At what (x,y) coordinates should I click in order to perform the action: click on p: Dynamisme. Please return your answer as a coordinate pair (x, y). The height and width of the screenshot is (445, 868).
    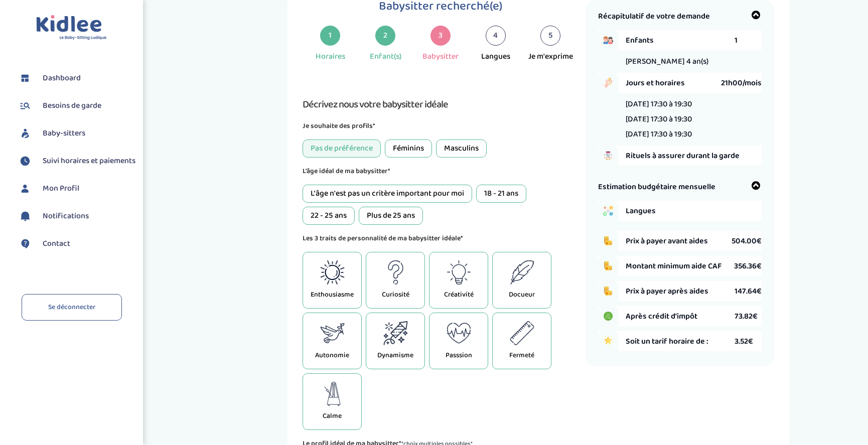
    Looking at the image, I should click on (395, 355).